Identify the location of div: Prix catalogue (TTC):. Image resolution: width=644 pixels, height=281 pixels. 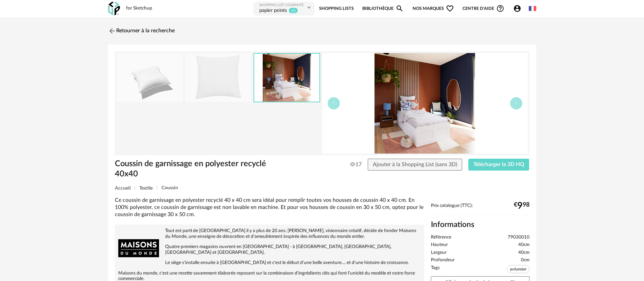
(480, 209).